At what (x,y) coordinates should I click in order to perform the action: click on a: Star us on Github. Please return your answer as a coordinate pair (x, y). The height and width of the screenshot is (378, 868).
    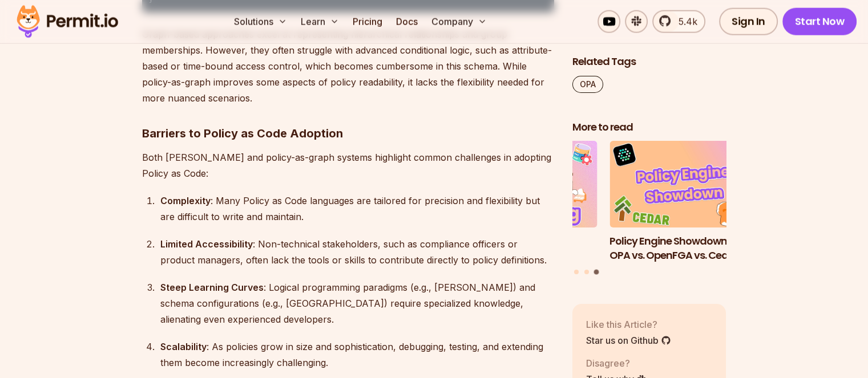
    Looking at the image, I should click on (628, 340).